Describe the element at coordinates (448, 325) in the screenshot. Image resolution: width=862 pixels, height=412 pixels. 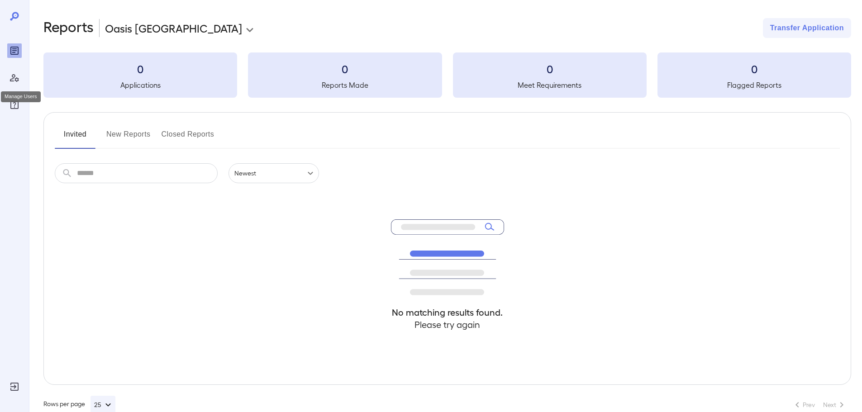
I see `h4: Please try again` at that location.